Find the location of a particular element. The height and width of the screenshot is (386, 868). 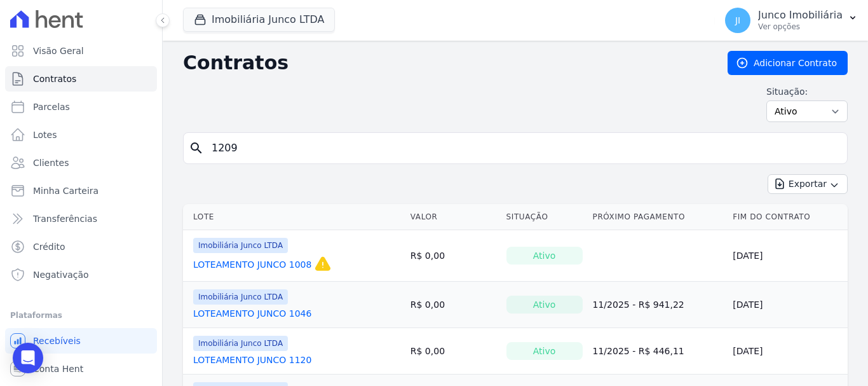

span: Minha Carteira is located at coordinates (65, 191).